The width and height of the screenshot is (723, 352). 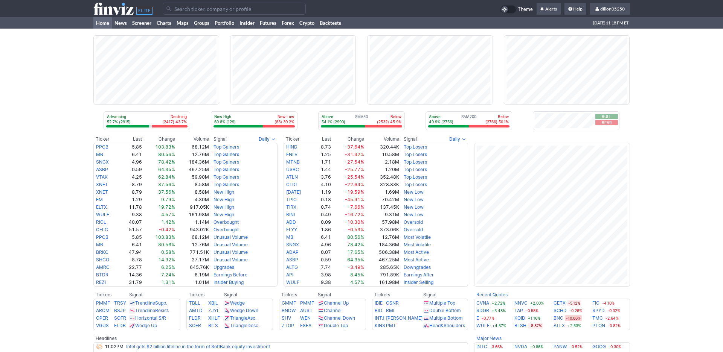 What do you see at coordinates (447, 326) in the screenshot?
I see `a: Head&Shoulders` at bounding box center [447, 326].